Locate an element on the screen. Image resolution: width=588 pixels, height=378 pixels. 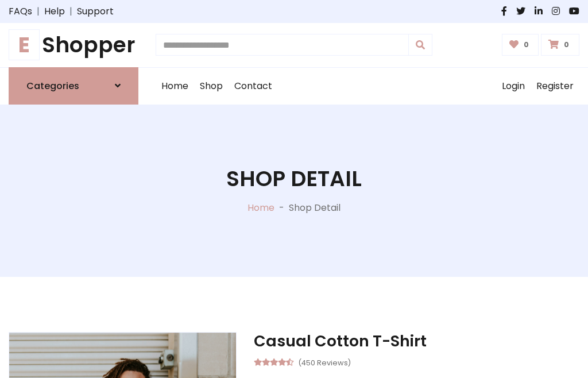
h6: Categories is located at coordinates (53, 85).